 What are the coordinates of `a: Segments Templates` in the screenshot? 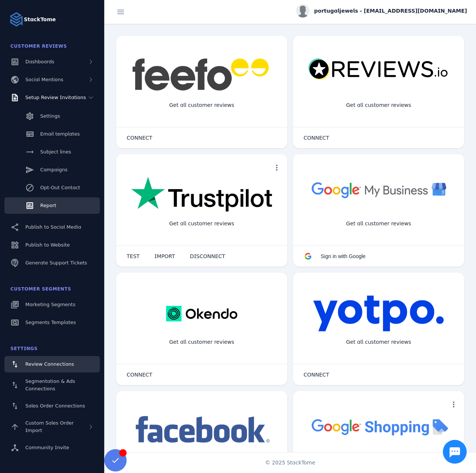 It's located at (52, 323).